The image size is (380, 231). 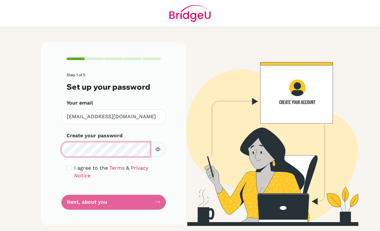 What do you see at coordinates (114, 117) in the screenshot?
I see `input: Insert your email*` at bounding box center [114, 117].